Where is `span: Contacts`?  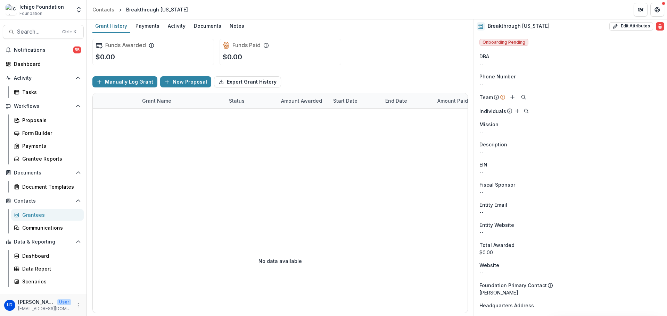
span: Contacts is located at coordinates (43, 201).